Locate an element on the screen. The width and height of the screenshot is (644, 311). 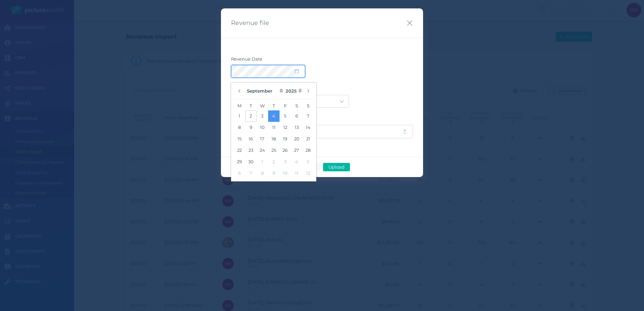
span: No file selected is located at coordinates (317, 132).